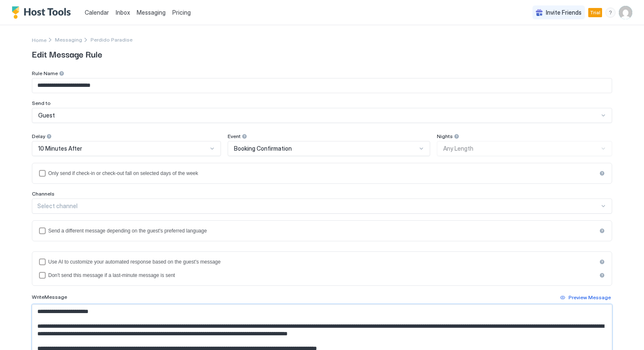  Describe the element at coordinates (318, 206) in the screenshot. I see `div: Select channel` at that location.